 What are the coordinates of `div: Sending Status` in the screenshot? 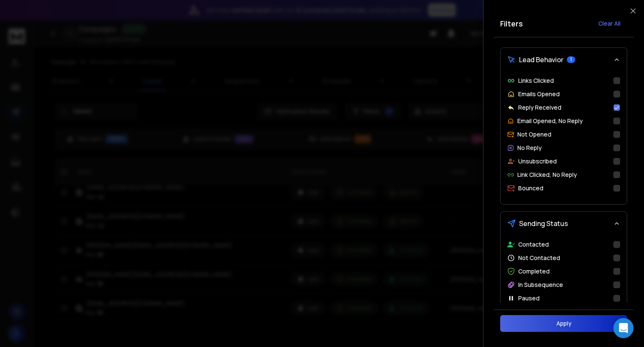 It's located at (564, 281).